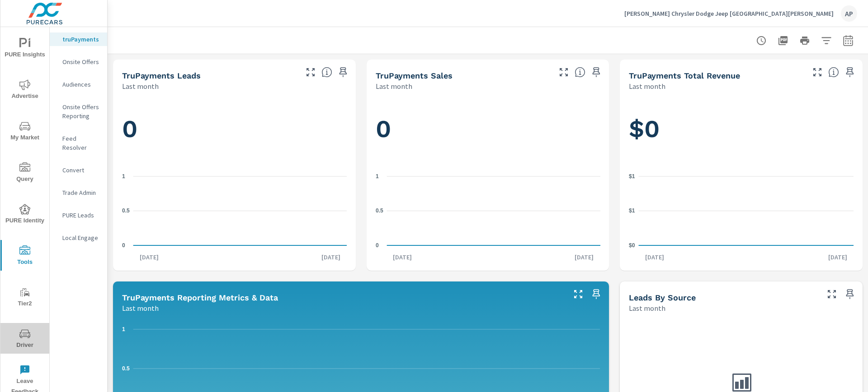 Image resolution: width=868 pixels, height=392 pixels. I want to click on button: "Export Report to PDF", so click(783, 41).